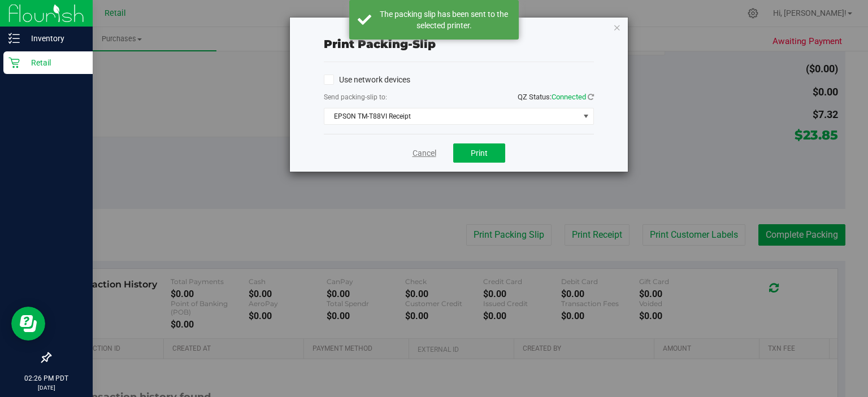 The image size is (868, 397). I want to click on div: The packing slip has been sent to the selected printer., so click(444, 19).